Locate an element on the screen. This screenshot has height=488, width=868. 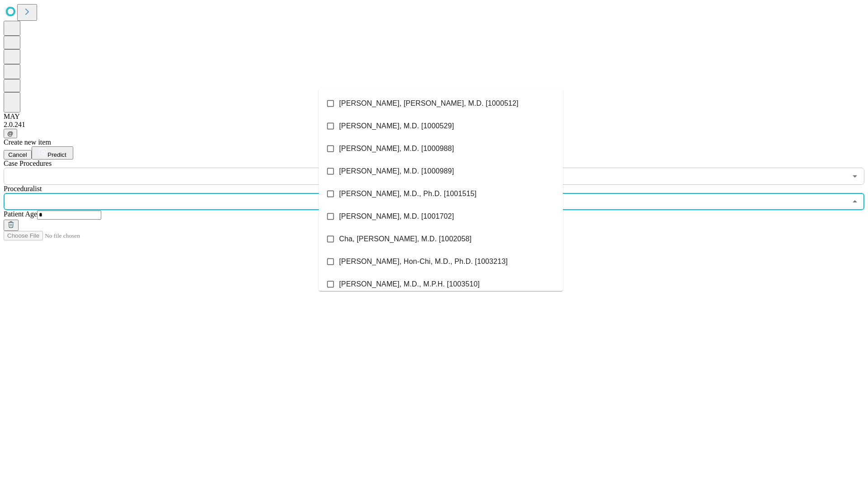
button: Predict is located at coordinates (52, 152).